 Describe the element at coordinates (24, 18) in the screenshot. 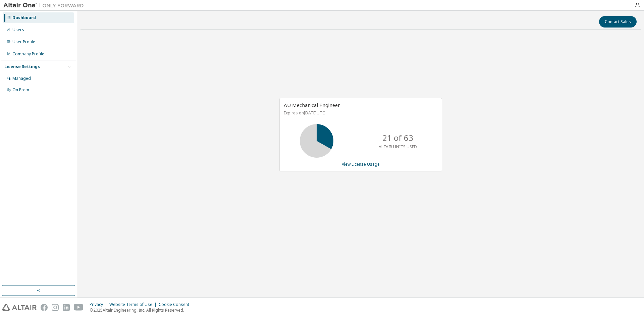

I see `div: Dashboard` at that location.